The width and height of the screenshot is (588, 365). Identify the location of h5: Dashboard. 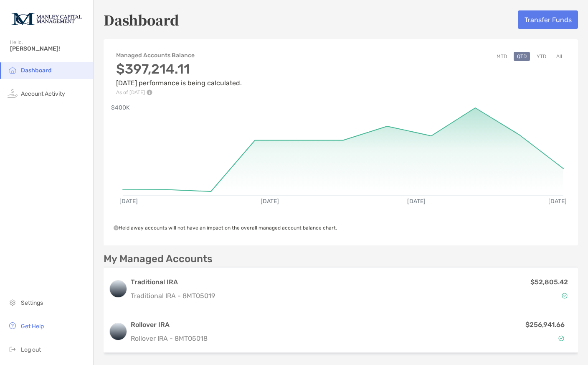
(141, 20).